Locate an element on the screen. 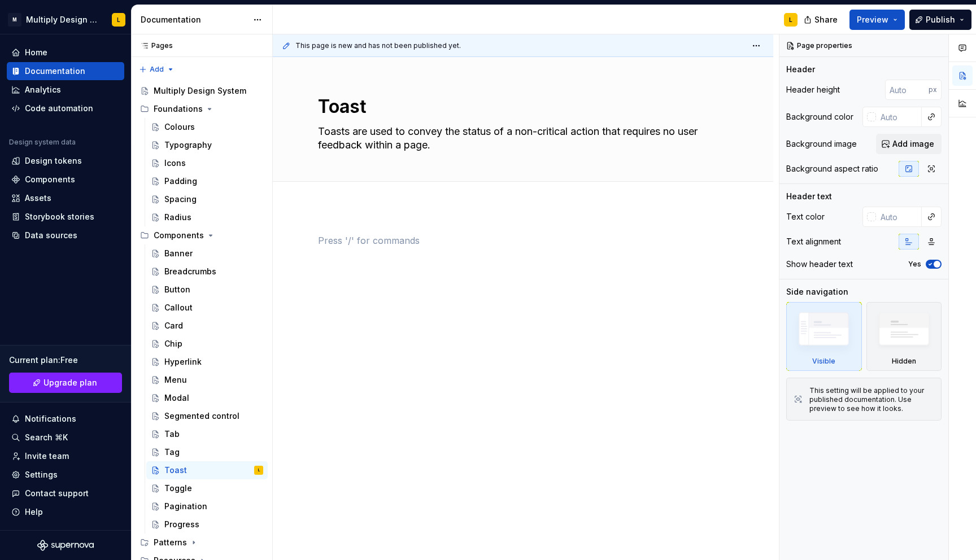 The image size is (976, 560). div: Button is located at coordinates (177, 290).